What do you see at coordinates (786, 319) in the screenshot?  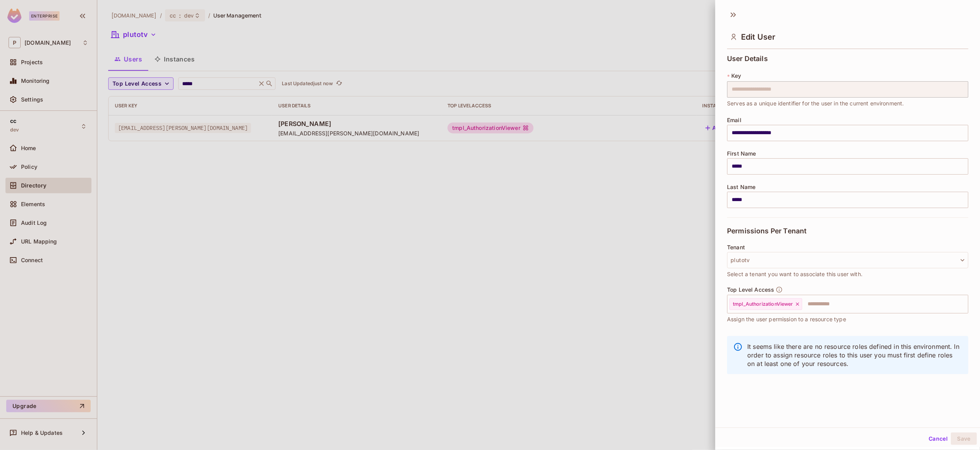 I see `span: Assign the user permission to a resource type` at bounding box center [786, 319].